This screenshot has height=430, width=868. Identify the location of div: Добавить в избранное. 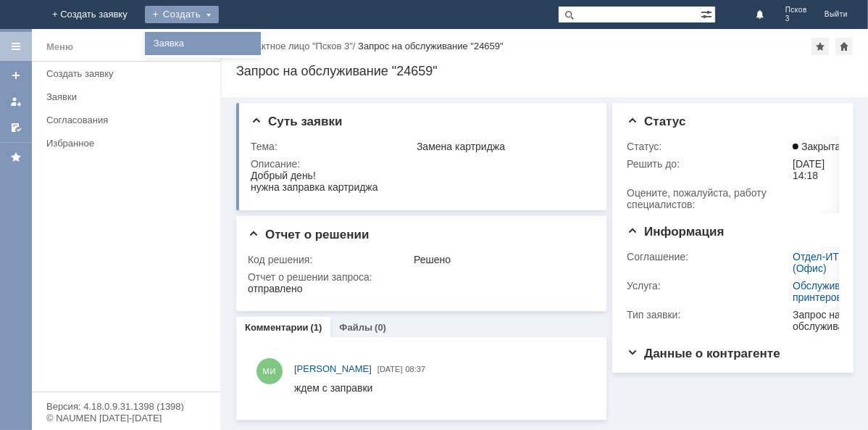
(820, 46).